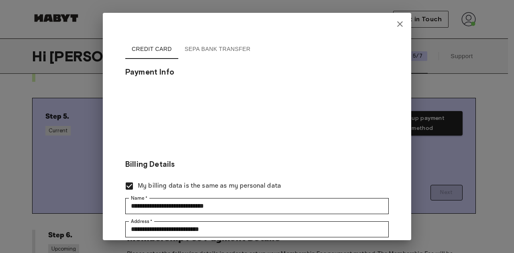 This screenshot has height=253, width=514. I want to click on button: SEPA Bank Transfer, so click(218, 49).